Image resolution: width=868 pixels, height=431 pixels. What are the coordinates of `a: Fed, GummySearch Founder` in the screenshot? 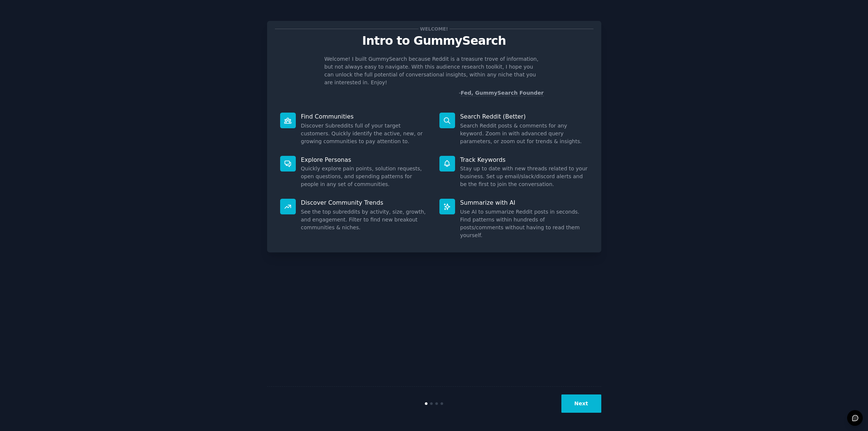 It's located at (502, 93).